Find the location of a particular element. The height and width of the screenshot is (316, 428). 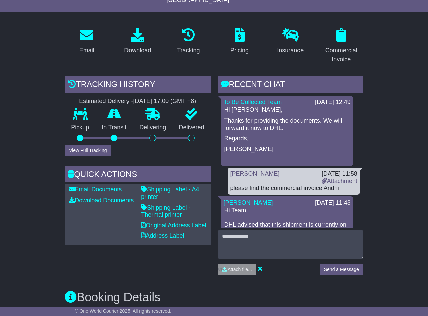

p: Pickup is located at coordinates (80, 127).